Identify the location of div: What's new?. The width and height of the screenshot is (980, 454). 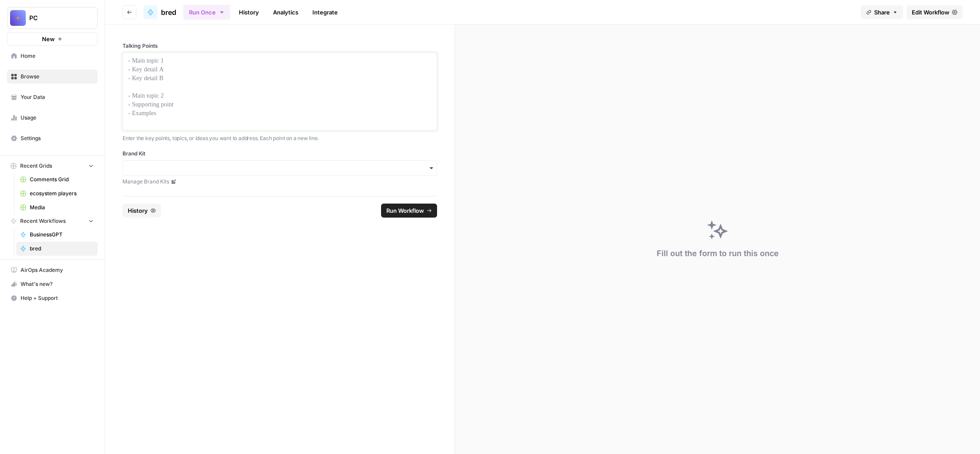
(52, 284).